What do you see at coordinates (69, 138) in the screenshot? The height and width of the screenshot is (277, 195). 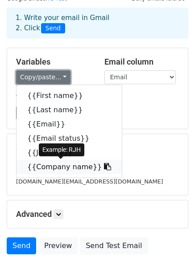 I see `a: {{Email status}}` at bounding box center [69, 138].